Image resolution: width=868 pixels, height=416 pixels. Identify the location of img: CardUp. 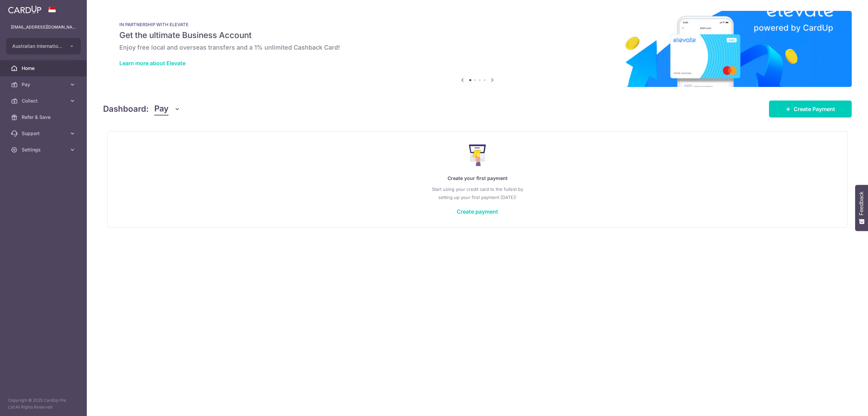
(25, 10).